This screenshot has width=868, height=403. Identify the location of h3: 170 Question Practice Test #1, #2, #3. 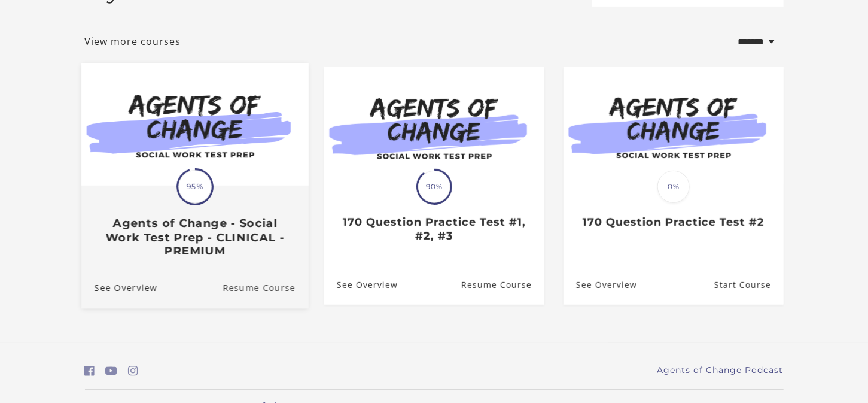
(434, 229).